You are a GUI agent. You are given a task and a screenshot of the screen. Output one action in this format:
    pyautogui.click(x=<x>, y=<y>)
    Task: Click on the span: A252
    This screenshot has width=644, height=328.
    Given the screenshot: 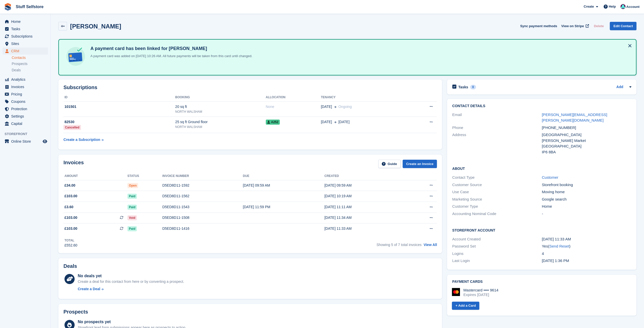 What is the action you would take?
    pyautogui.click(x=273, y=123)
    